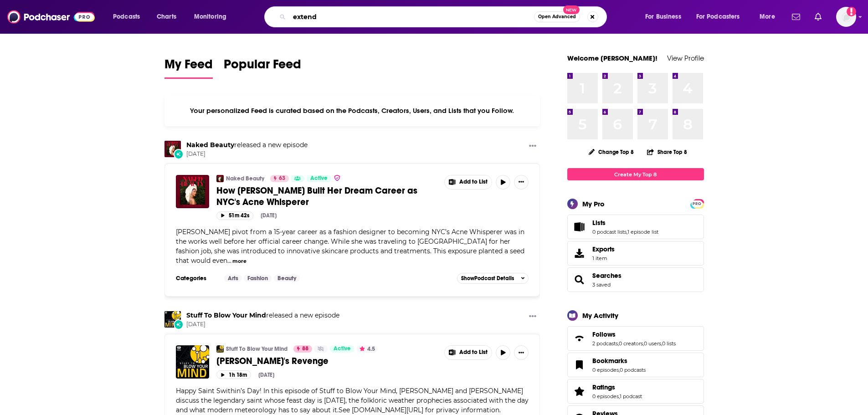  Describe the element at coordinates (305, 349) in the screenshot. I see `span: 88` at that location.